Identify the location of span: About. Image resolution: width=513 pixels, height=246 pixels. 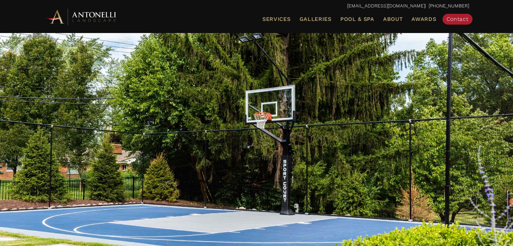
(393, 19).